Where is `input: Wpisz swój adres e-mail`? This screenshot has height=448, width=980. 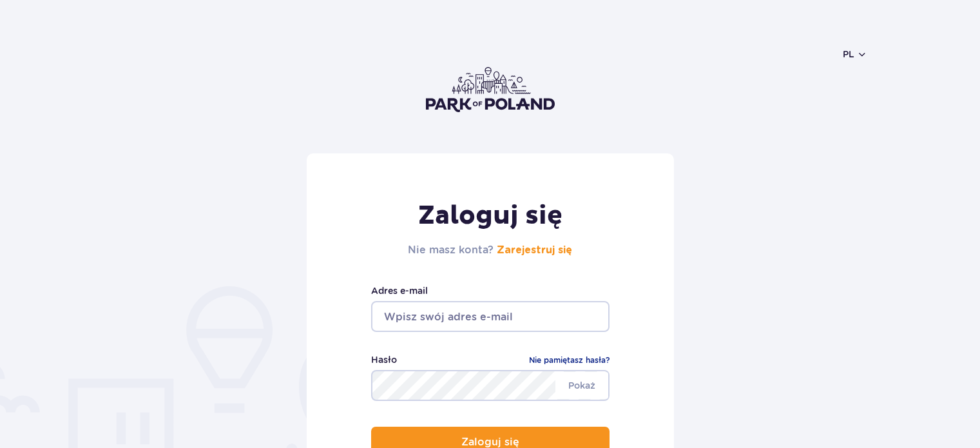 input: Wpisz swój adres e-mail is located at coordinates (490, 316).